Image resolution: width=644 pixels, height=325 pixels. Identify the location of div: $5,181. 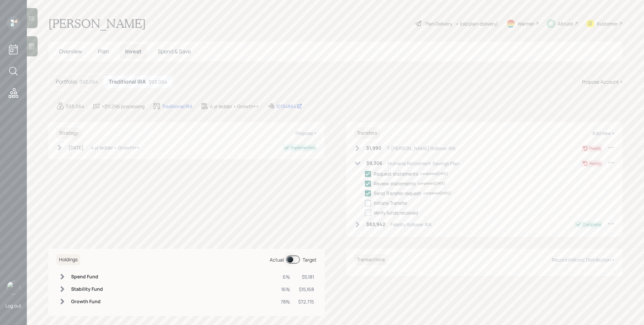
(306, 277).